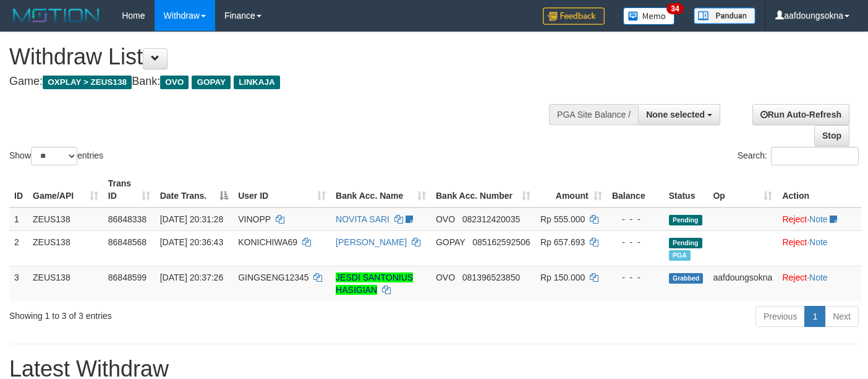 The height and width of the screenshot is (379, 868). Describe the element at coordinates (19, 283) in the screenshot. I see `td: 3` at that location.